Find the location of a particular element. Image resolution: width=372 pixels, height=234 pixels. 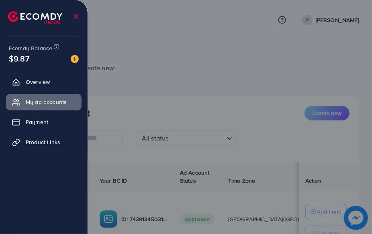

span: Overview is located at coordinates (38, 82).